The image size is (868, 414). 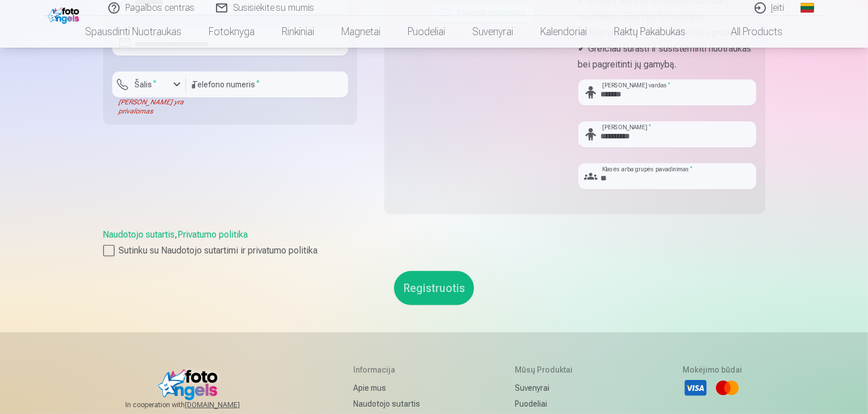 What do you see at coordinates (712, 370) in the screenshot?
I see `h5: Mokėjimo būdai` at bounding box center [712, 370].